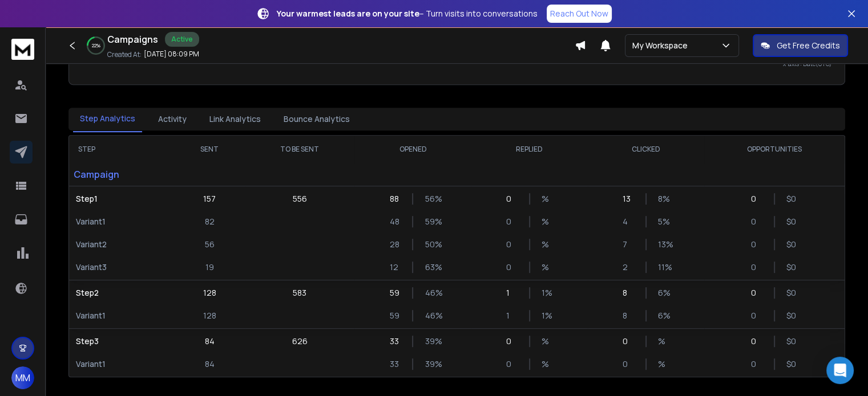  What do you see at coordinates (182, 40) in the screenshot?
I see `div: Active` at bounding box center [182, 40].